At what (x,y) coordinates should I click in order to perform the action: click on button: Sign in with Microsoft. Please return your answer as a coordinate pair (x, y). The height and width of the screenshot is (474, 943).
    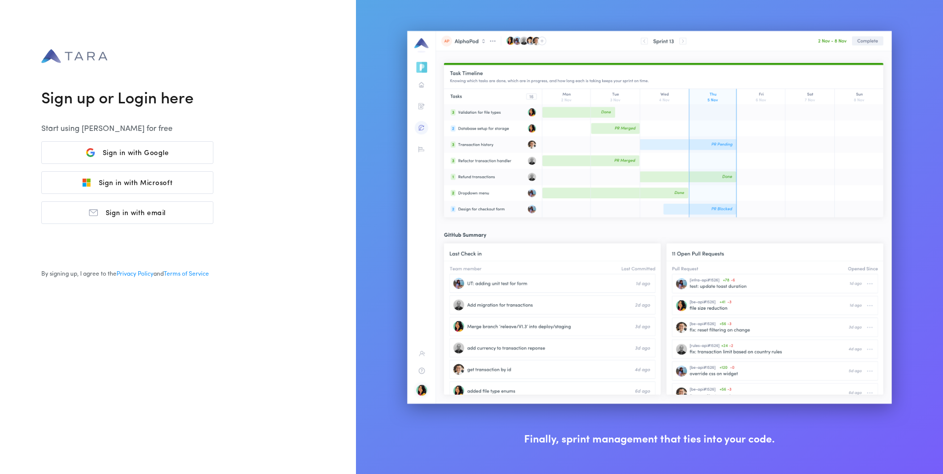
    Looking at the image, I should click on (127, 182).